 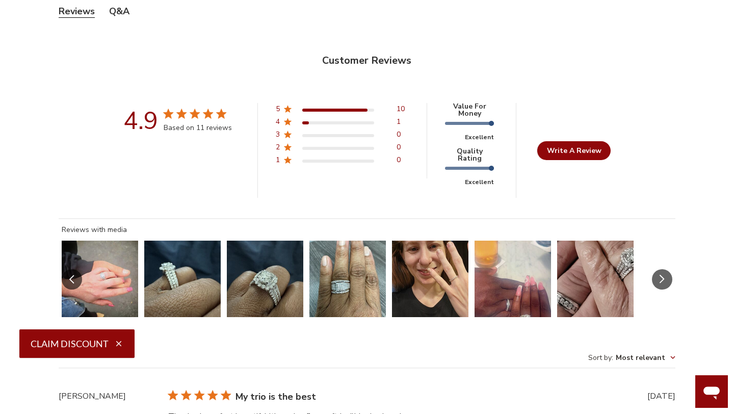 What do you see at coordinates (278, 147) in the screenshot?
I see `div: 2` at bounding box center [278, 147].